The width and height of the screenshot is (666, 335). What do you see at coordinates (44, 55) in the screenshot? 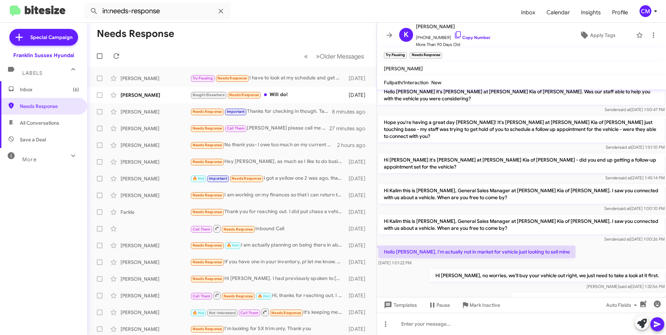
I see `div: Franklin Sussex Hyundai` at bounding box center [44, 55].